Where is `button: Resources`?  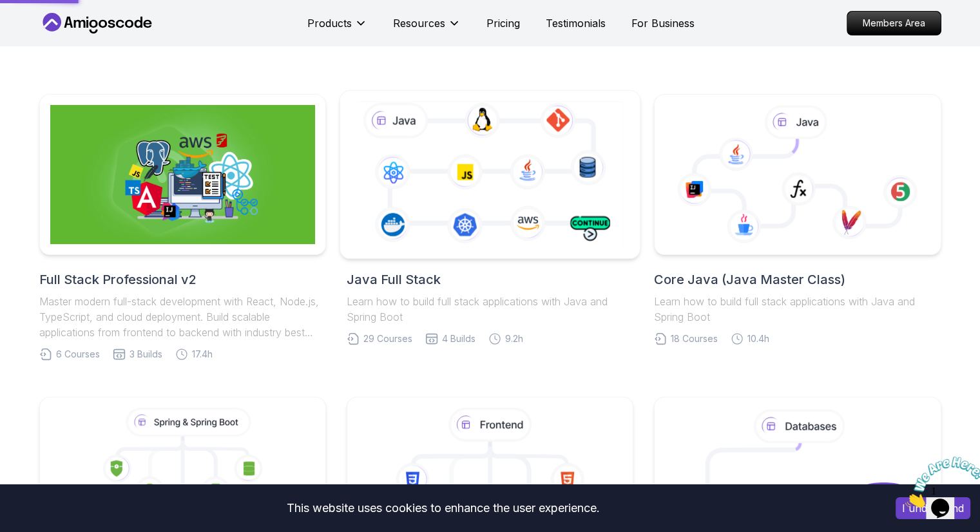 button: Resources is located at coordinates (426, 29).